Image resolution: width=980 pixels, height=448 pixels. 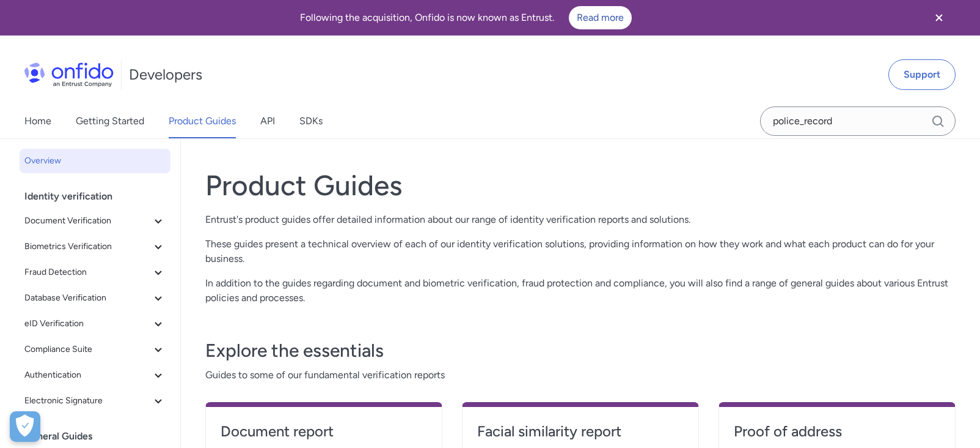 What do you see at coordinates (88, 221) in the screenshot?
I see `span: Document Verification` at bounding box center [88, 221].